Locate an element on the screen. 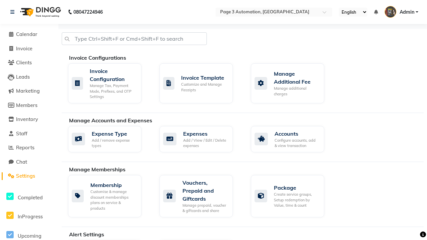  span: Calendar is located at coordinates (27, 34).